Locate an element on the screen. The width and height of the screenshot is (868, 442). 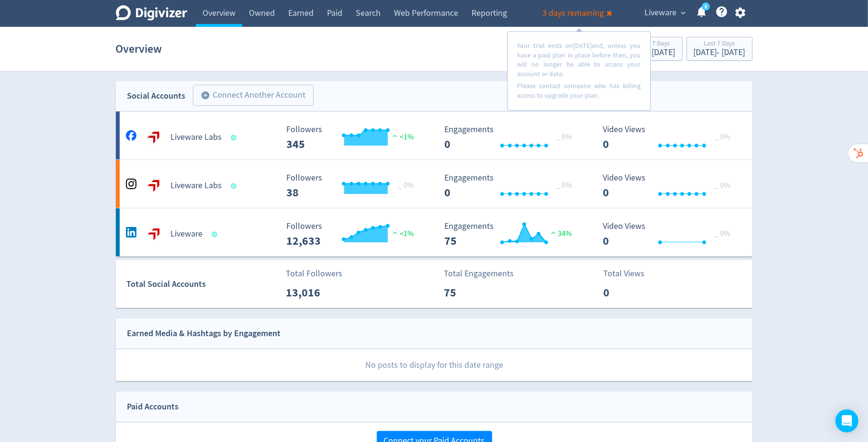
text: 5 is located at coordinates (706, 7).